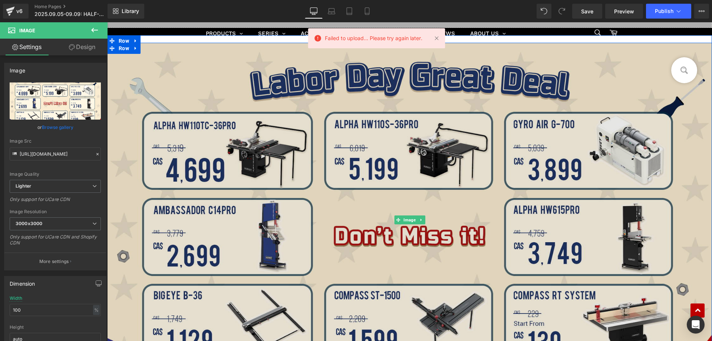  Describe the element at coordinates (562, 11) in the screenshot. I see `button: Redo` at that location.